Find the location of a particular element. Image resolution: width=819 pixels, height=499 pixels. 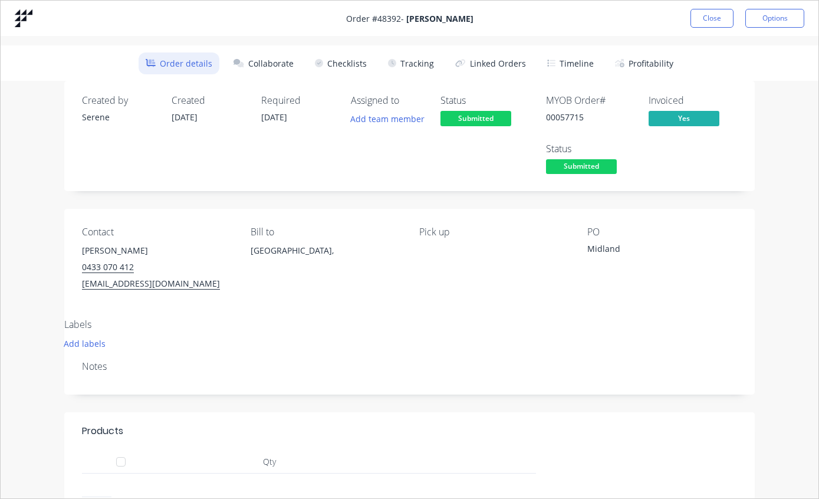

button: Order details is located at coordinates (179, 63).